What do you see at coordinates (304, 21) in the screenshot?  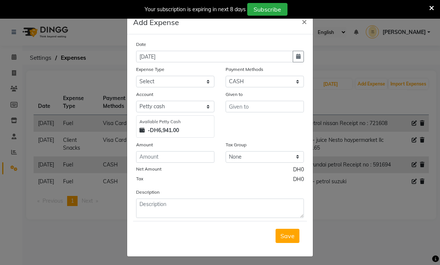 I see `button: Close` at bounding box center [304, 21].